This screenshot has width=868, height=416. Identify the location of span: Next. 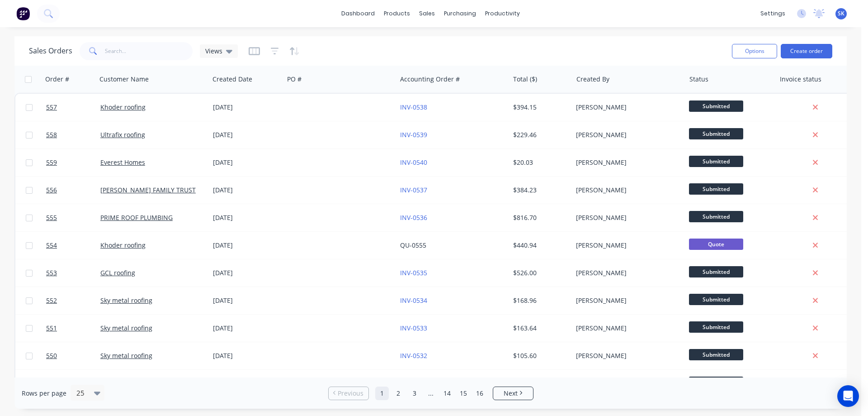
(510, 393).